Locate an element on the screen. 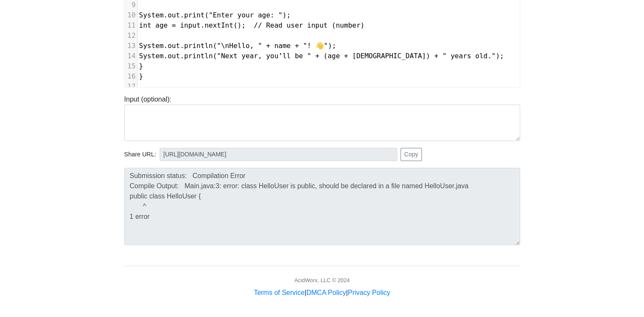 The width and height of the screenshot is (644, 317). a: Terms of Service is located at coordinates (279, 292).